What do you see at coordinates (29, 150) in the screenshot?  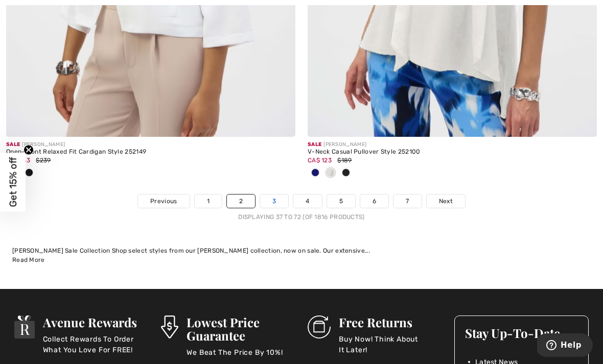 I see `button: Close teaser` at bounding box center [29, 150].